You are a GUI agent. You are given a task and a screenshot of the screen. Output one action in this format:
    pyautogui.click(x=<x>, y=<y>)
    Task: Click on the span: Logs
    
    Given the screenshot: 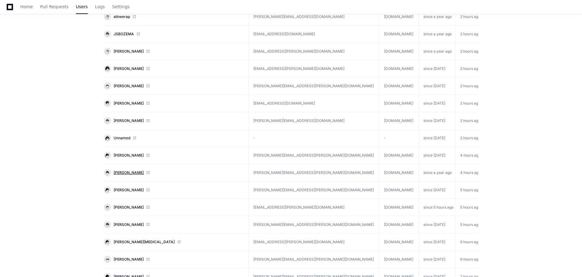 What is the action you would take?
    pyautogui.click(x=100, y=7)
    